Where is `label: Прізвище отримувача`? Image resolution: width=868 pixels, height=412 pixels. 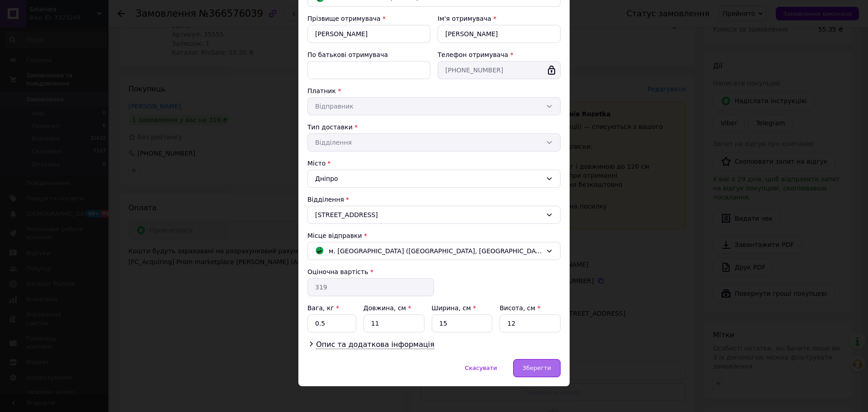
label: Прізвище отримувача is located at coordinates (344, 19).